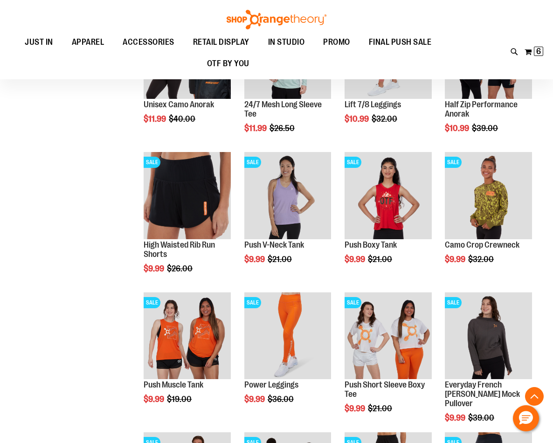  Describe the element at coordinates (187, 336) in the screenshot. I see `img: Product image for Push Muscle Tank` at that location.